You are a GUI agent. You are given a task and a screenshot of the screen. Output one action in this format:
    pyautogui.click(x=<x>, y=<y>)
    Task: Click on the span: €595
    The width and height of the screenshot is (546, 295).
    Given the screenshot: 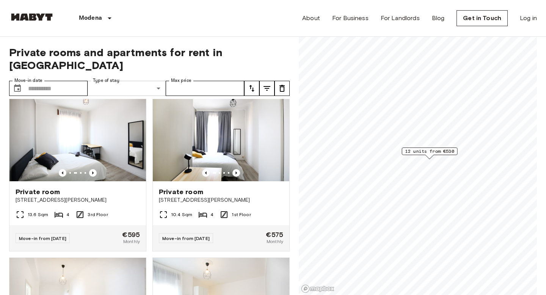 What is the action you would take?
    pyautogui.click(x=131, y=235)
    